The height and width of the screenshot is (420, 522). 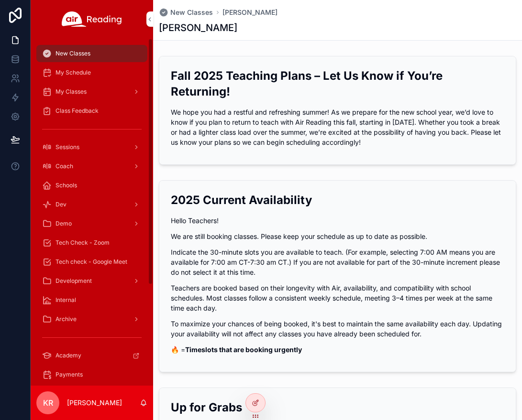 I want to click on span: Sessions, so click(x=67, y=147).